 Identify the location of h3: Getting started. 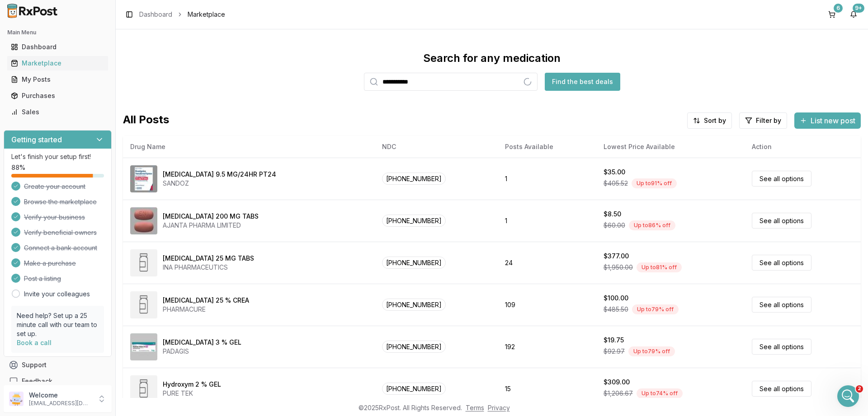
(36, 139).